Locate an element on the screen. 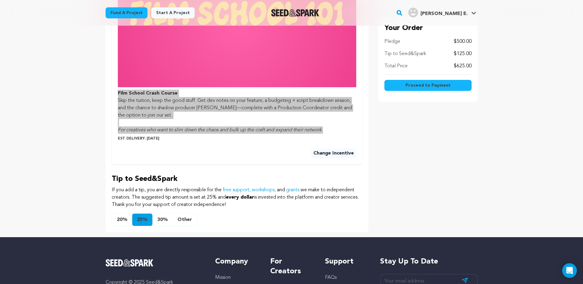 Image resolution: width=583 pixels, height=284 pixels. p: $500.00 is located at coordinates (463, 42).